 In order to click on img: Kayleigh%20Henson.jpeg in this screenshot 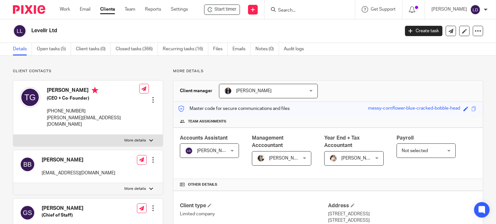, I will do `click(333, 158)`.